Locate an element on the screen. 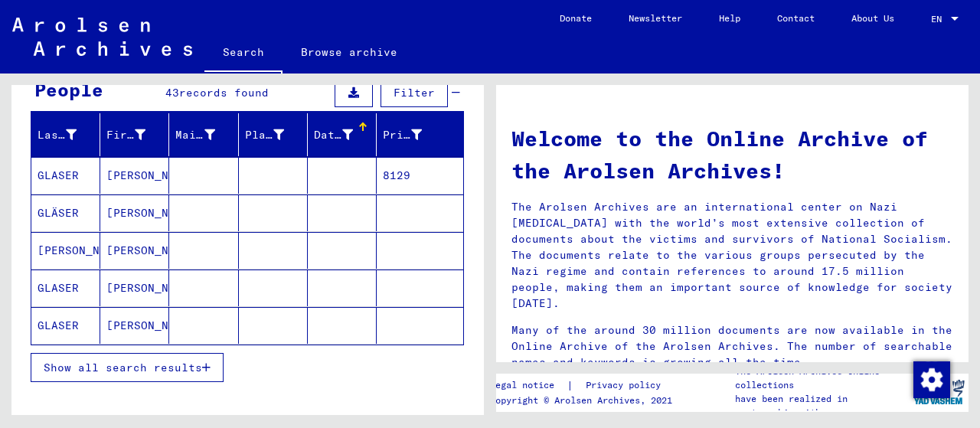 The width and height of the screenshot is (980, 428). div: People is located at coordinates (68, 90).